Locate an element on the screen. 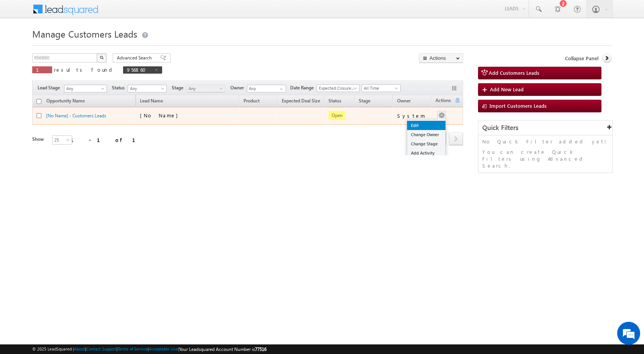 This screenshot has width=644, height=354. a: next is located at coordinates (456, 139).